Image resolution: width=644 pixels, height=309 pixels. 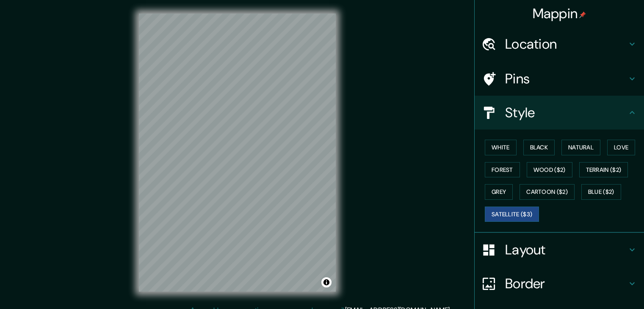 I want to click on button: Toggle attribution, so click(x=327, y=282).